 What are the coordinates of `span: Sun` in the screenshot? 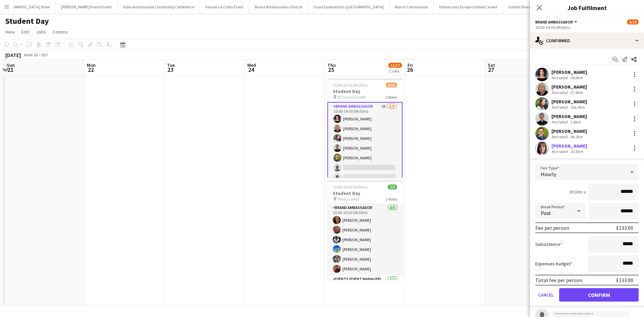 It's located at (11, 65).